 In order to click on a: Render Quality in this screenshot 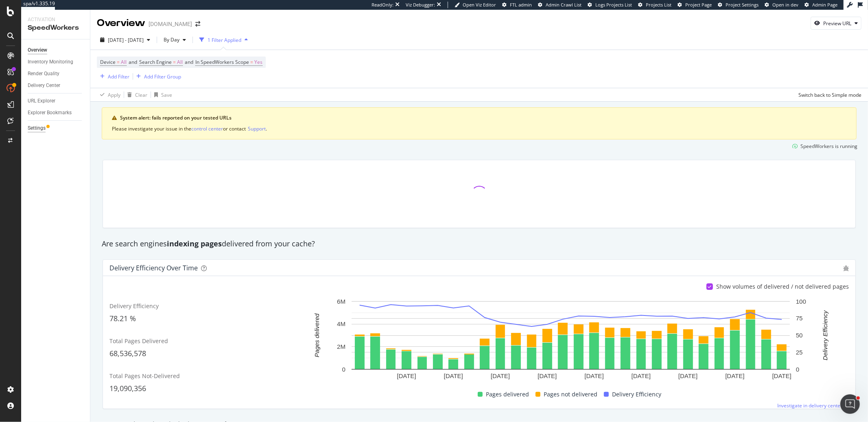, I will do `click(56, 74)`.